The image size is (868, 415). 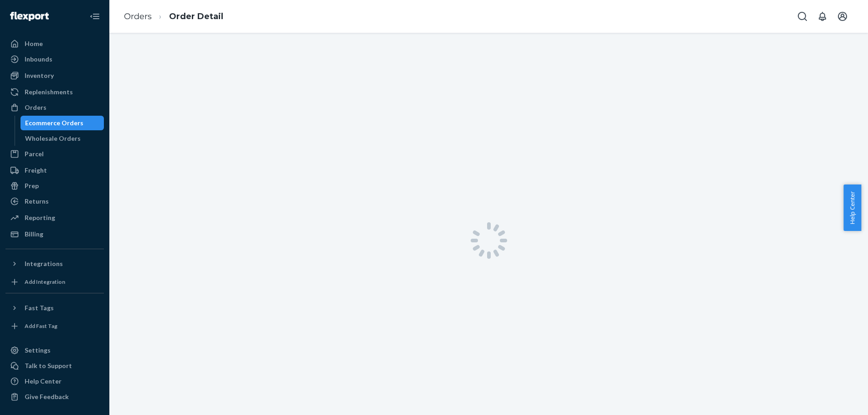 What do you see at coordinates (62, 138) in the screenshot?
I see `a: Wholesale Orders` at bounding box center [62, 138].